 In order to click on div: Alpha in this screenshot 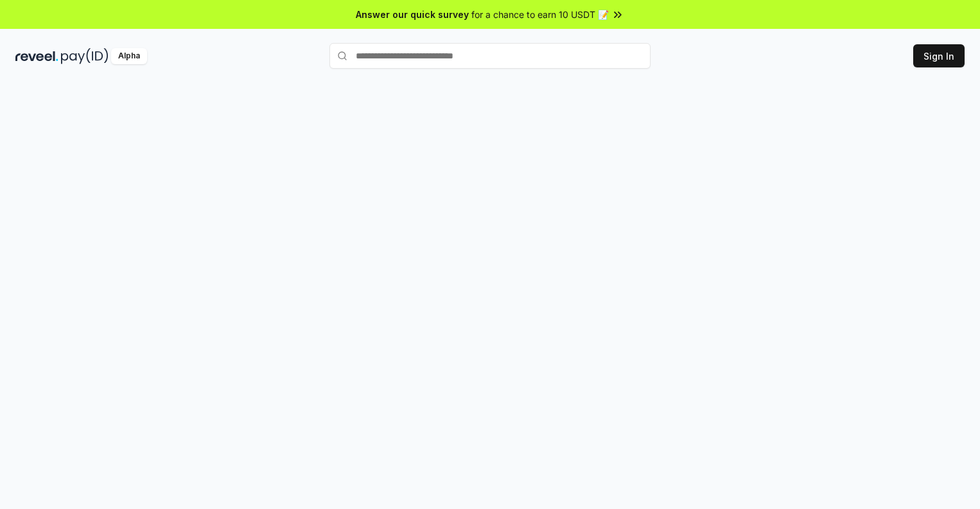, I will do `click(129, 56)`.